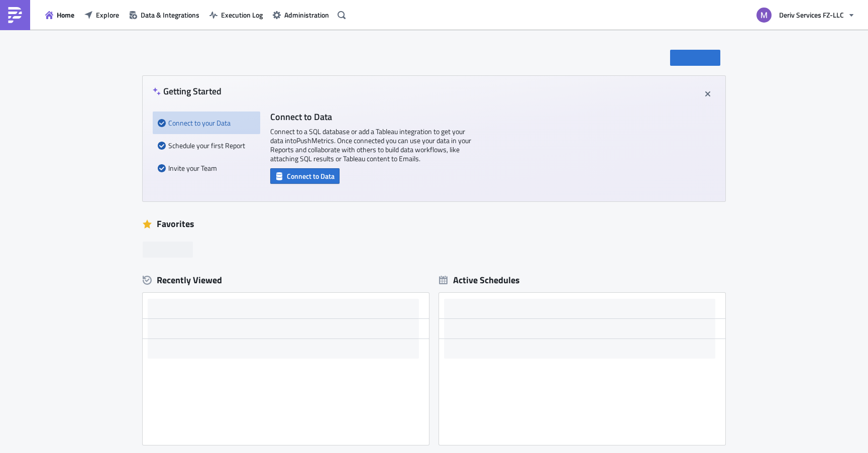 The height and width of the screenshot is (453, 868). What do you see at coordinates (187, 91) in the screenshot?
I see `h4: Getting Started` at bounding box center [187, 91].